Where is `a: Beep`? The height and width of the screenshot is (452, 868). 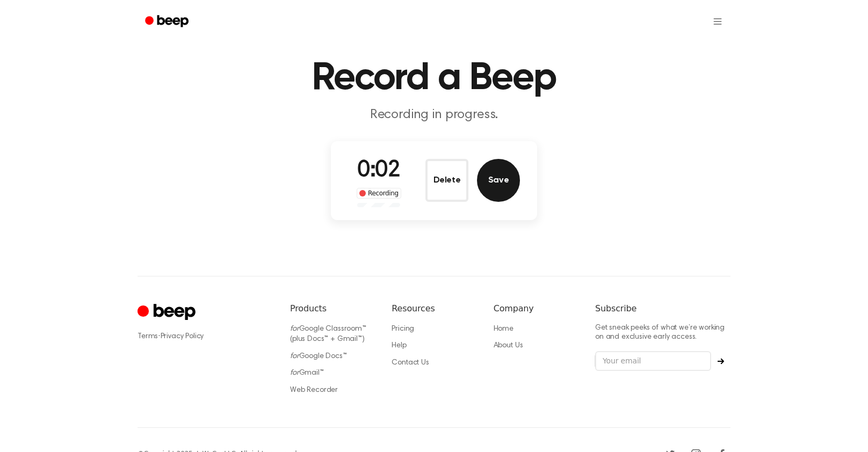
a: Beep is located at coordinates (168, 22).